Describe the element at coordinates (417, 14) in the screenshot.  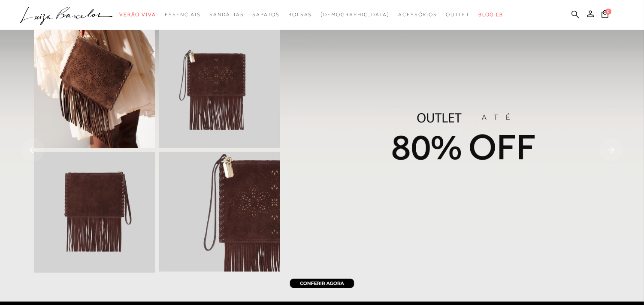
I see `span: Acessórios` at that location.